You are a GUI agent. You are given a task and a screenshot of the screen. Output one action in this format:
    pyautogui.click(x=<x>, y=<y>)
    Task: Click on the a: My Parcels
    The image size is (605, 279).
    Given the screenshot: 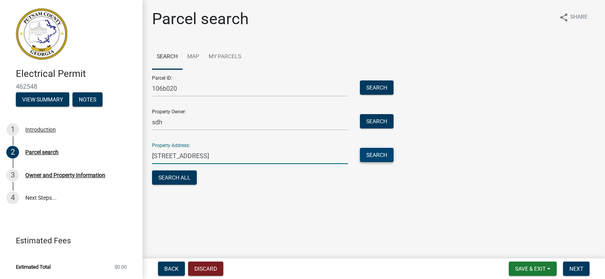 What is the action you would take?
    pyautogui.click(x=225, y=57)
    